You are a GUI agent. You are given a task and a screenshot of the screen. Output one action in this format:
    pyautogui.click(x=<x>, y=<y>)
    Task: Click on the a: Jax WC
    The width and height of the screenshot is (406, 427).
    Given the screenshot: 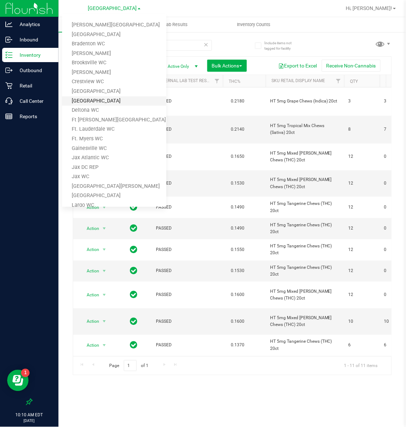 What is the action you would take?
    pyautogui.click(x=114, y=177)
    